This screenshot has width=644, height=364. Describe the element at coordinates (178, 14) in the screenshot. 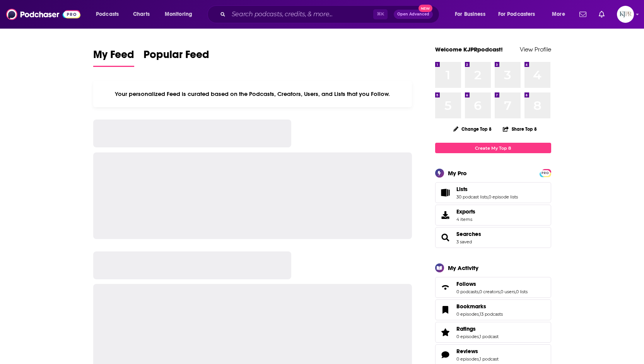

I see `span: Monitoring` at that location.